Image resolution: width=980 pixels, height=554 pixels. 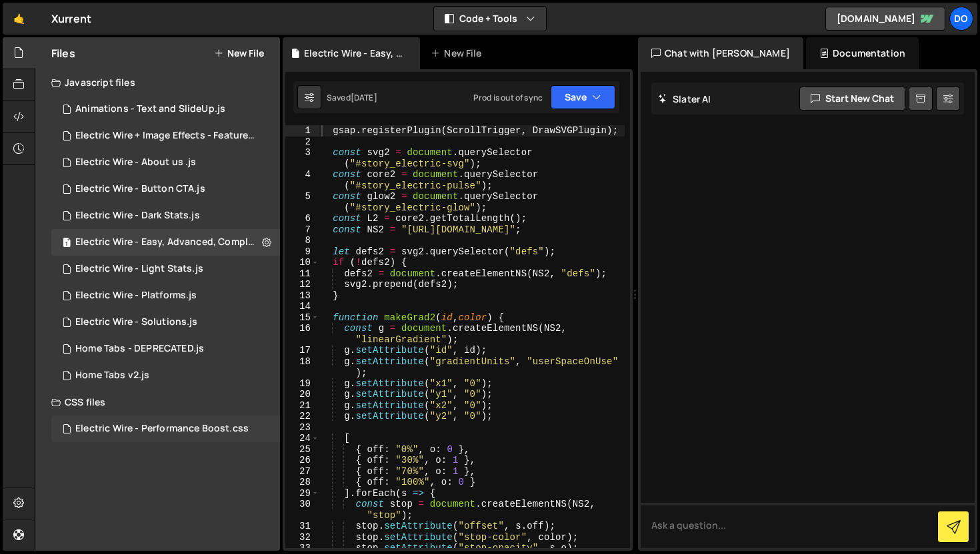 What do you see at coordinates (112, 376) in the screenshot?
I see `div: Home Tabs v2.js` at bounding box center [112, 376].